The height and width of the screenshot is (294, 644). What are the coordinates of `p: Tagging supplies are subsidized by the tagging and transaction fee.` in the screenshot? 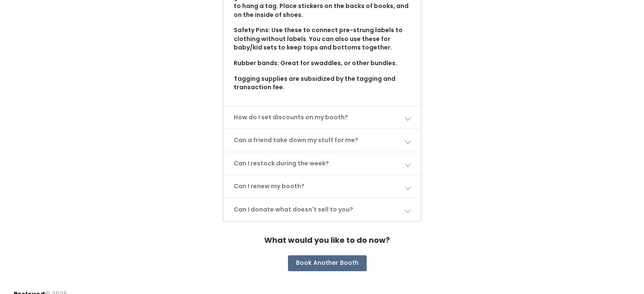 It's located at (322, 83).